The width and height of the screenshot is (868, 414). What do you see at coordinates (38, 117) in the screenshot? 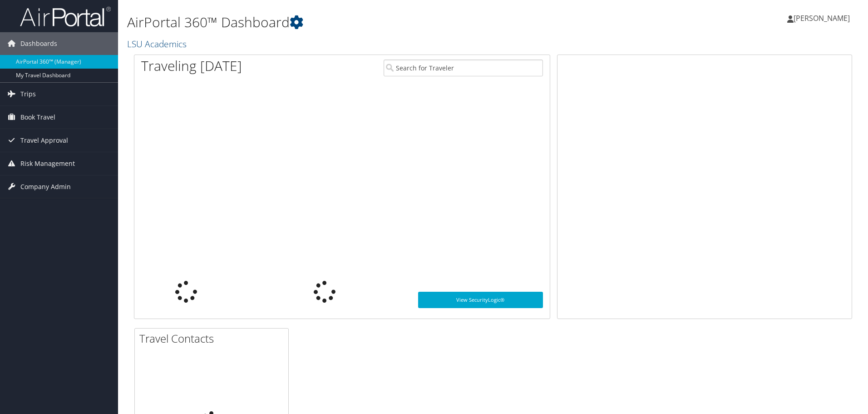
I see `span: Book Travel` at bounding box center [38, 117].